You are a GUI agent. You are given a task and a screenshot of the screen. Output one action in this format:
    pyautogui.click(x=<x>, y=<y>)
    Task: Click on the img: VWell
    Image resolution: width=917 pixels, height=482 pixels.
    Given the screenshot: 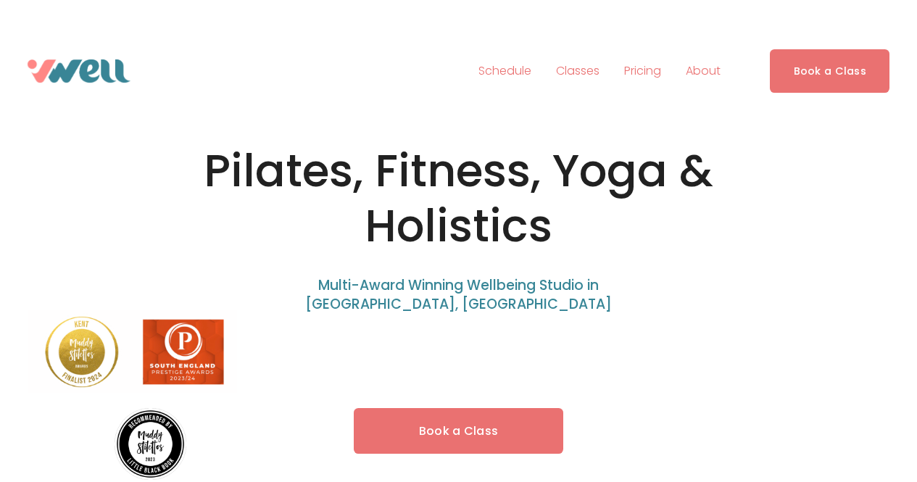 What is the action you would take?
    pyautogui.click(x=79, y=71)
    